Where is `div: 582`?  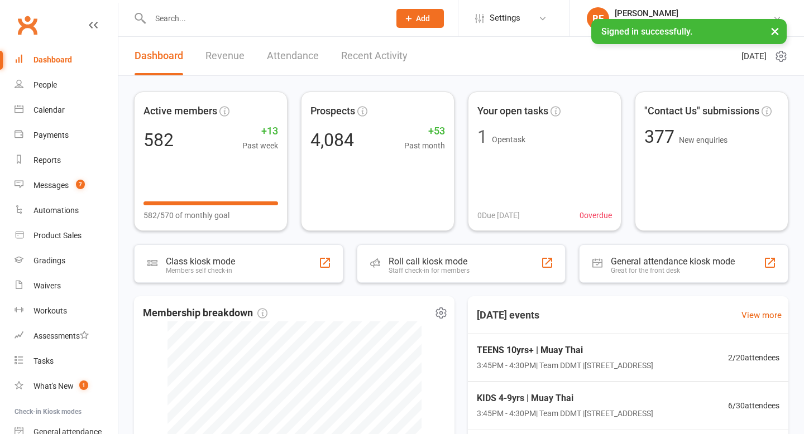
div: 582 is located at coordinates (159, 140).